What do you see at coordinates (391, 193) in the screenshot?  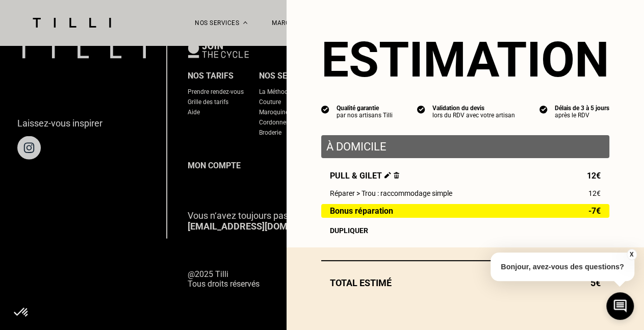 I see `span: Réparer > Trou : raccommodage simple` at bounding box center [391, 193].